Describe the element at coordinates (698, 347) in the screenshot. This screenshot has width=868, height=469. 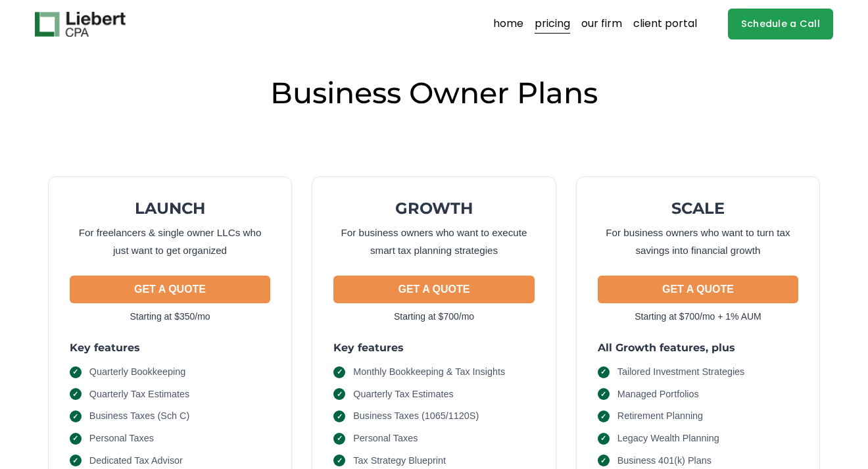
I see `h3: All Growth features, plus` at that location.